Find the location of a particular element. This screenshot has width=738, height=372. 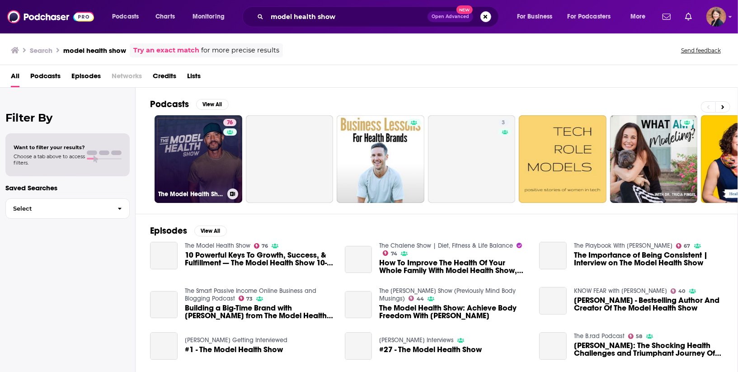

a: EpisodesView All is located at coordinates (188, 230).